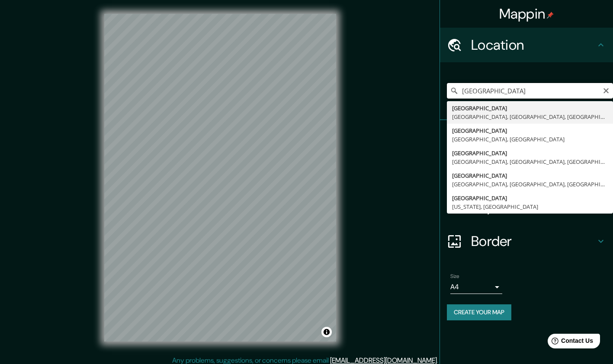  What do you see at coordinates (479, 312) in the screenshot?
I see `button: Create your map` at bounding box center [479, 312].